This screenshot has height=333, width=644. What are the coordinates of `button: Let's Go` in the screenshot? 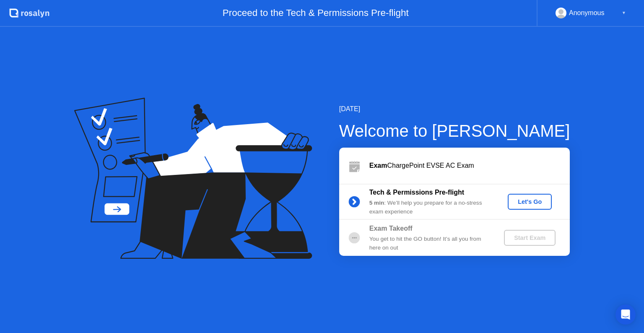 It's located at (530, 202).